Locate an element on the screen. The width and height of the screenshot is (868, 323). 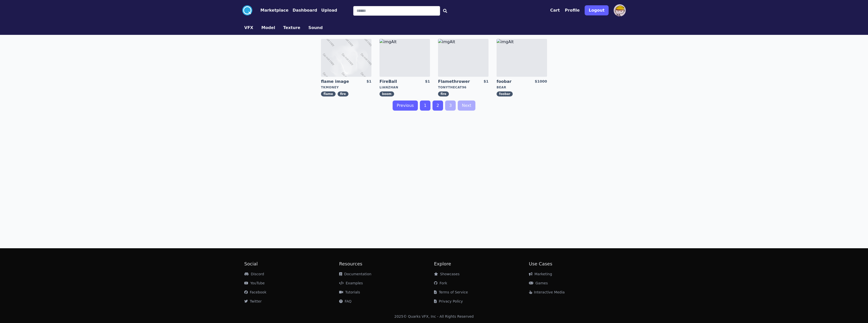
a: Interactive Media is located at coordinates (547, 293).